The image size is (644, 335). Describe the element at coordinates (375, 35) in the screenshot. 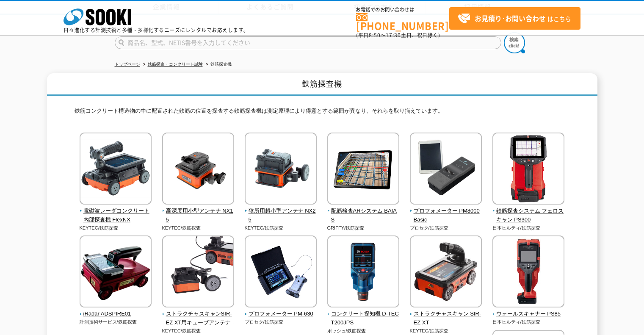

I see `span: 8:50` at that location.